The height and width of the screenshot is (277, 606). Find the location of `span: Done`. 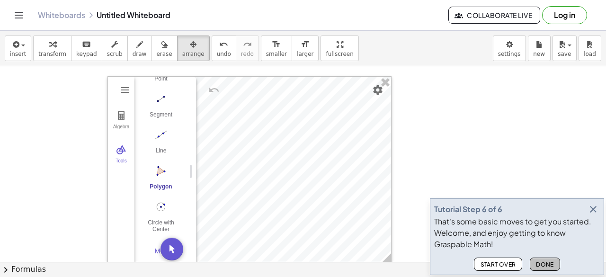

span: Done is located at coordinates (545, 264).